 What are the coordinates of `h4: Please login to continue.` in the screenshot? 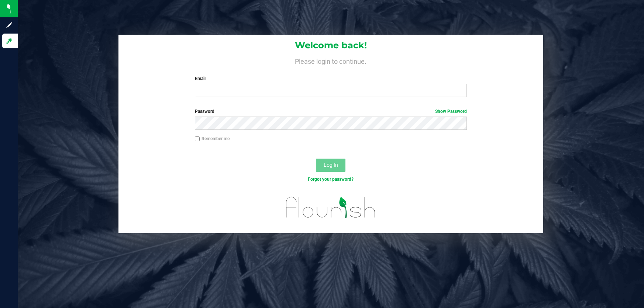 It's located at (331, 61).